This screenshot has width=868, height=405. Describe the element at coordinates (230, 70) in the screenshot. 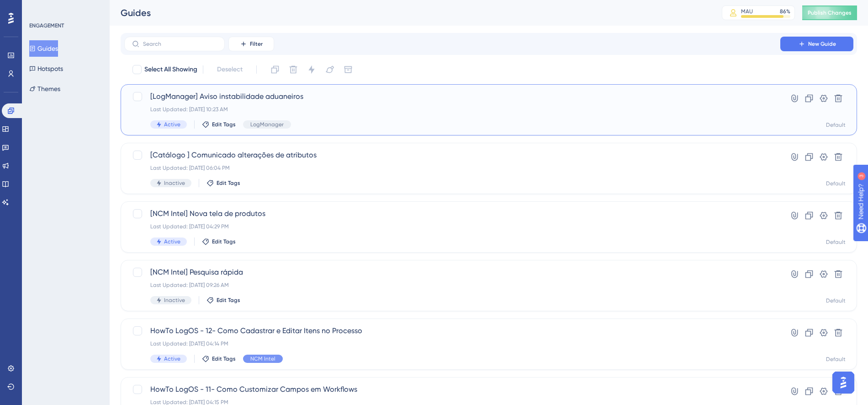

I see `span: Deselect` at that location.